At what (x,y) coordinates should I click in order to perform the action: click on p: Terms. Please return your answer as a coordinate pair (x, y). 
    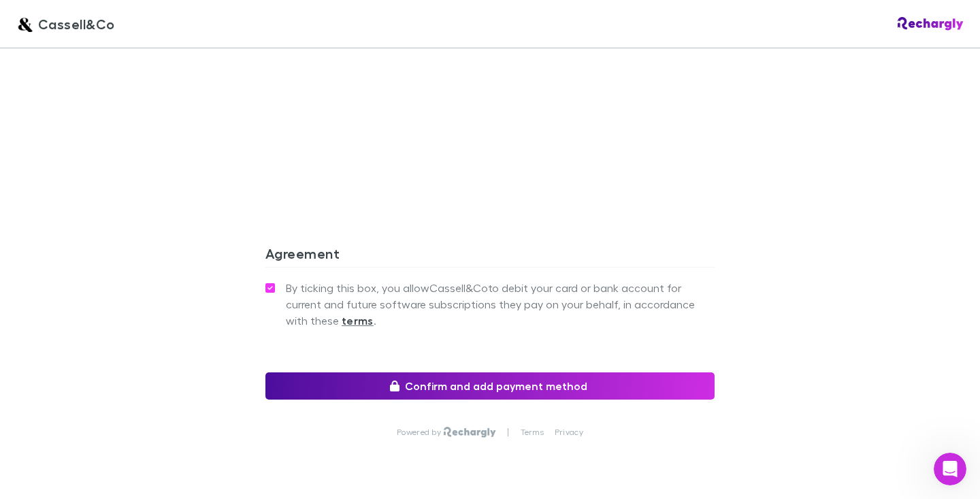
    Looking at the image, I should click on (532, 432).